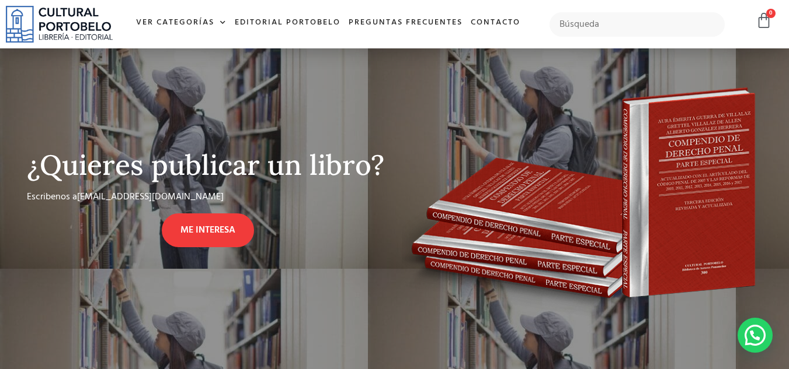 The width and height of the screenshot is (789, 369). Describe the element at coordinates (770, 13) in the screenshot. I see `span: 0` at that location.